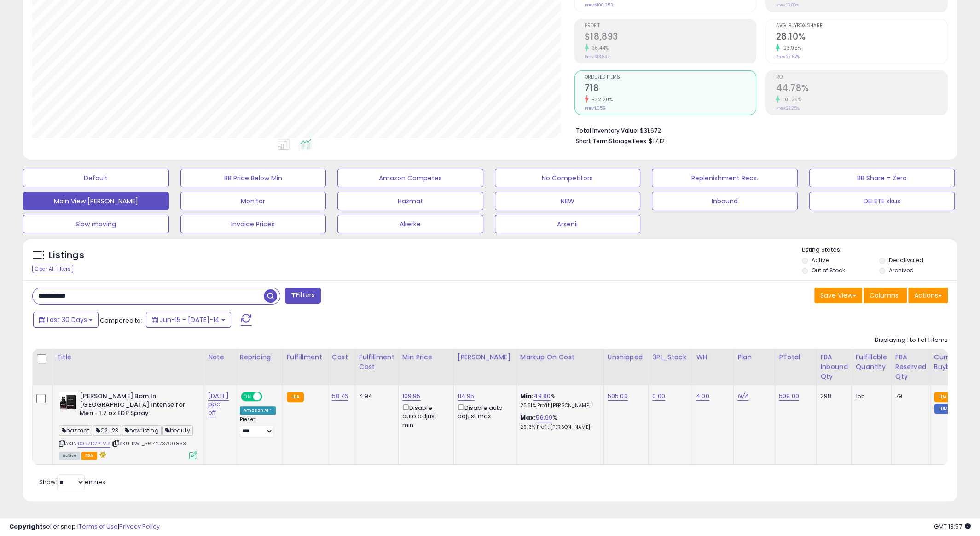  Describe the element at coordinates (597, 57) in the screenshot. I see `small: Prev: $13,847` at that location.